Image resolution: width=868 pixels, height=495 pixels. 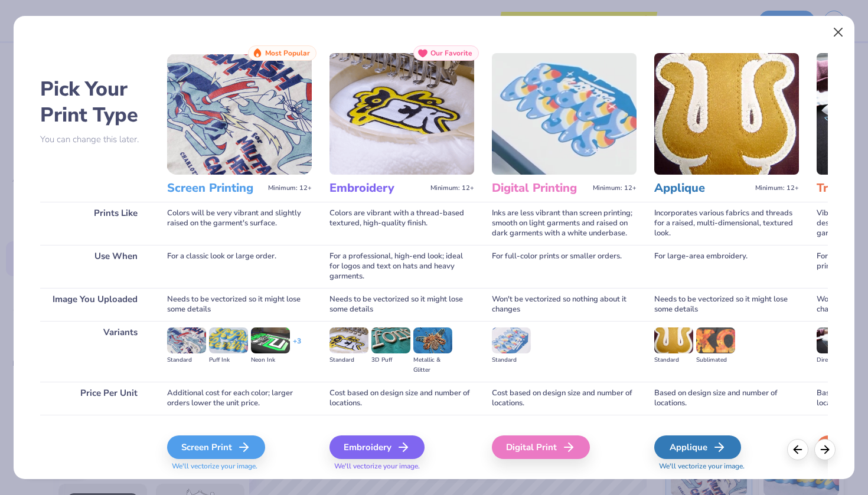 What do you see at coordinates (451, 53) in the screenshot?
I see `span: Our Favorite` at bounding box center [451, 53].